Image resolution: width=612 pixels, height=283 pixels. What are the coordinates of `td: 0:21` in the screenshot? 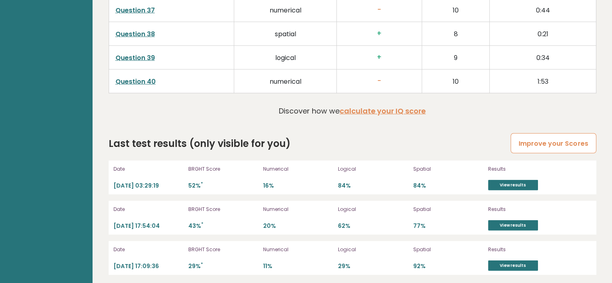 It's located at (543, 33).